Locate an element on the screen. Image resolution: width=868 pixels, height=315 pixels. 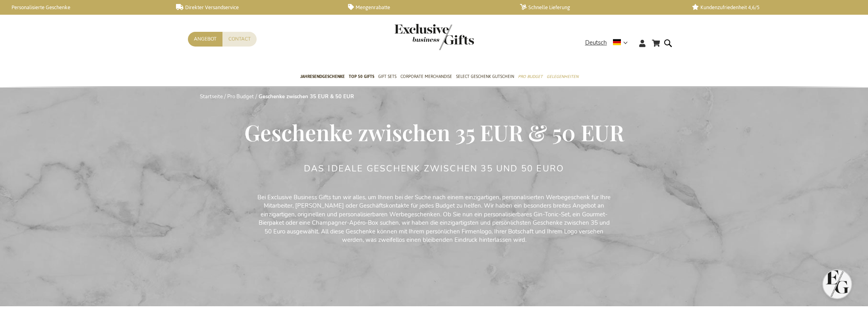
span: Gift Sets is located at coordinates (388, 76).